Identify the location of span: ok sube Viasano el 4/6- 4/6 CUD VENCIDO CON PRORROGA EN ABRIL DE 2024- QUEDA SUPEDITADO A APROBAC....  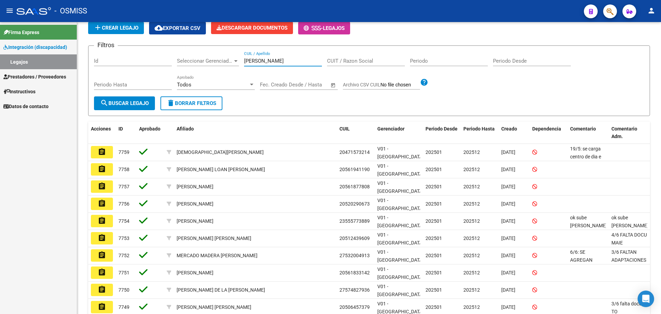
(588, 257).